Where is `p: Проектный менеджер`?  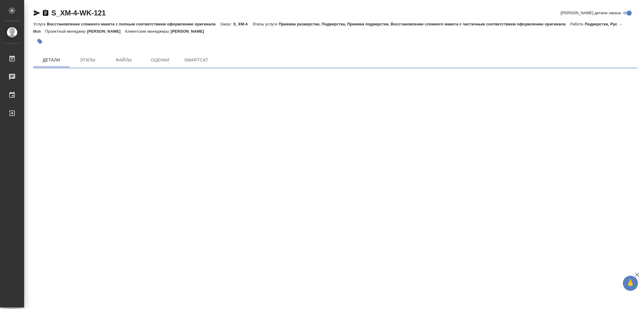
p: Проектный менеджер is located at coordinates (66, 31).